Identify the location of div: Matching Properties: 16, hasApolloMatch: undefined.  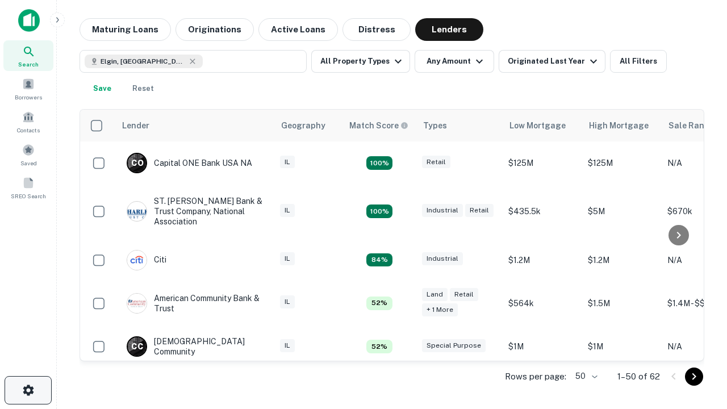
(379, 163).